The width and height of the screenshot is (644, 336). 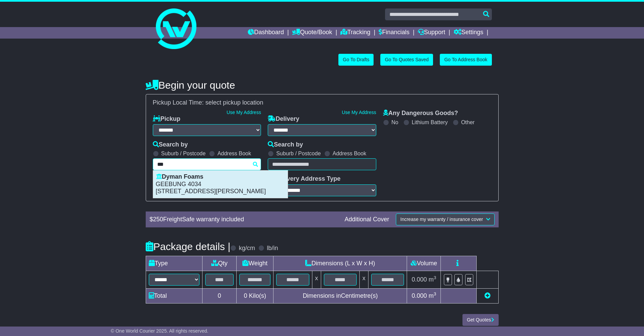 What do you see at coordinates (220, 184) in the screenshot?
I see `p: GEEBUNG 4034` at bounding box center [220, 184].